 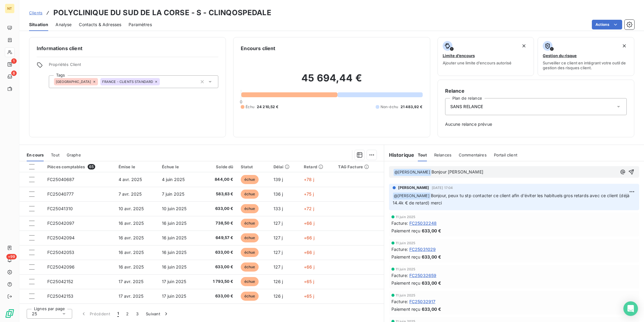 What do you see at coordinates (250, 107) in the screenshot?
I see `span: Échu` at bounding box center [250, 107].